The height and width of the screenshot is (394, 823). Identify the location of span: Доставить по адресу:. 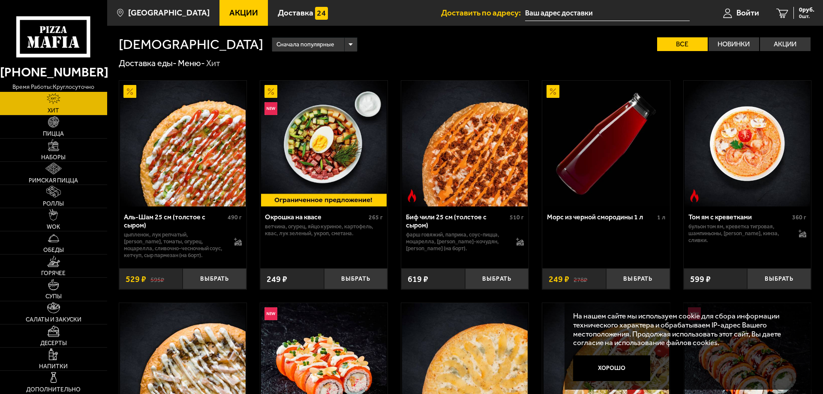
(483, 12).